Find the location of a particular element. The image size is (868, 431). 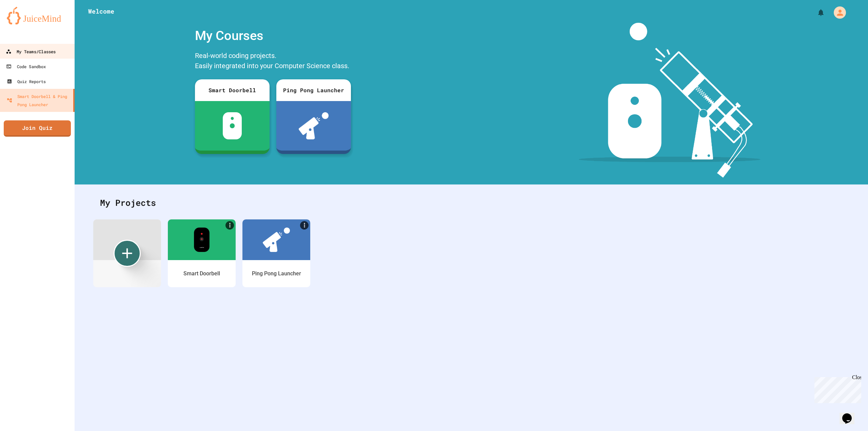

a: Join Quiz is located at coordinates (37, 129).